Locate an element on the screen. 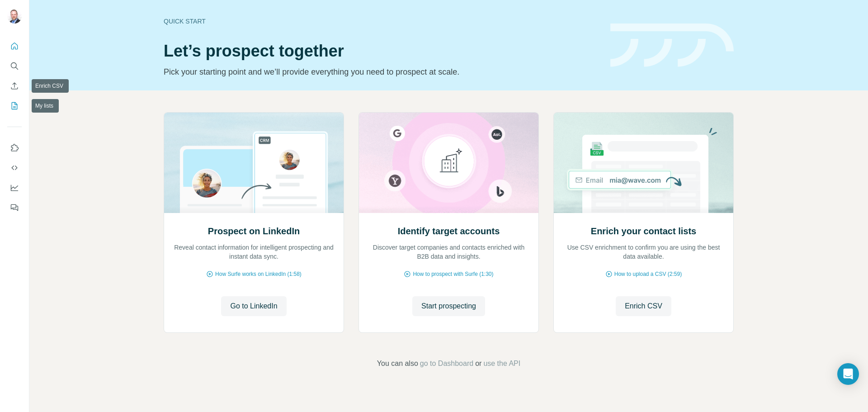  span: Start prospecting is located at coordinates (449, 307).